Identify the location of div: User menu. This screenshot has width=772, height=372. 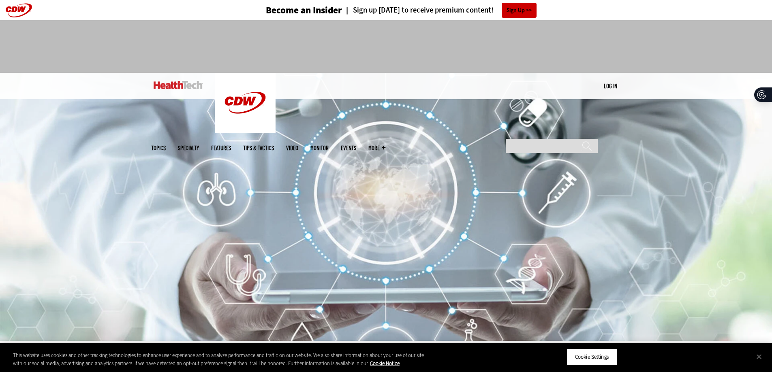
(610, 86).